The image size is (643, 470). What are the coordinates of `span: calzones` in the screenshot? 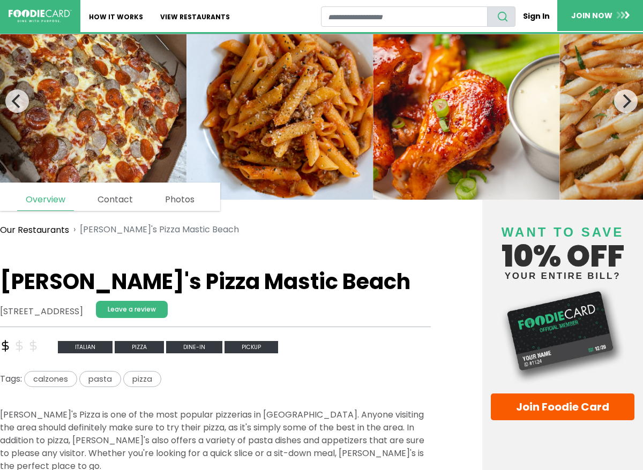 It's located at (50, 379).